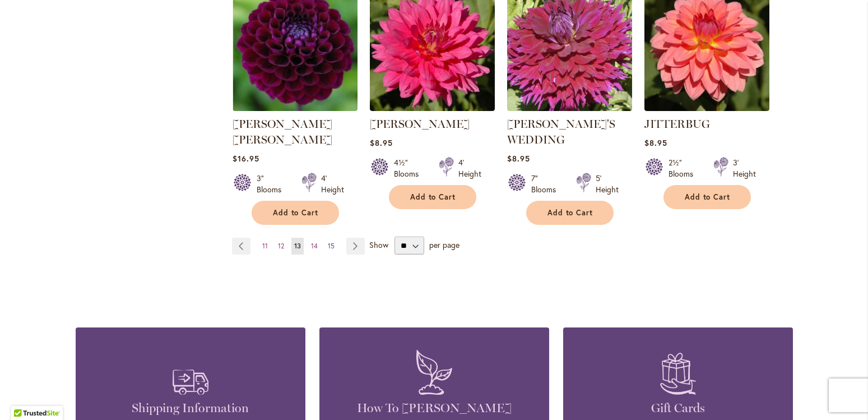 The width and height of the screenshot is (868, 420). I want to click on div: 5' Height, so click(607, 184).